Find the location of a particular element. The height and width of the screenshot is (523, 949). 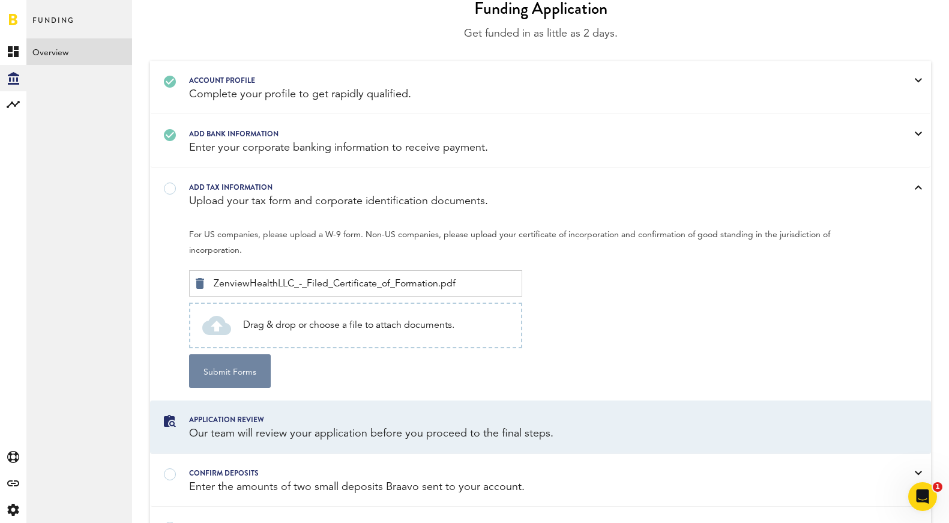

div: ZenviewHealthLLC_-_Filed_Certificate_of_Formation.pdf is located at coordinates (334, 283).